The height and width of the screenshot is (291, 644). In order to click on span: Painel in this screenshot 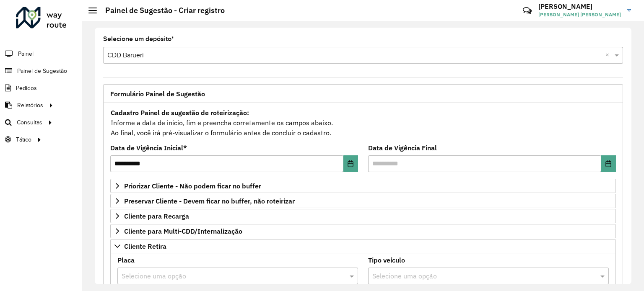, I will do `click(26, 53)`.